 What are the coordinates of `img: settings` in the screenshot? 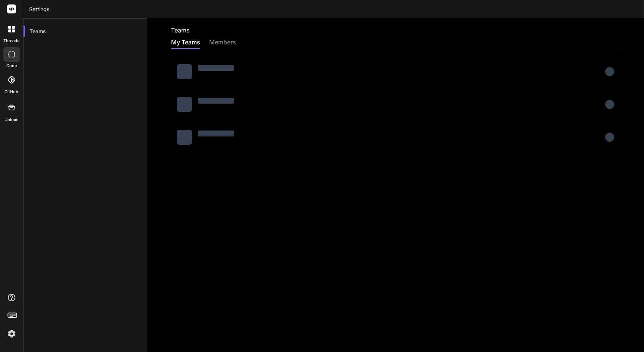 It's located at (12, 334).